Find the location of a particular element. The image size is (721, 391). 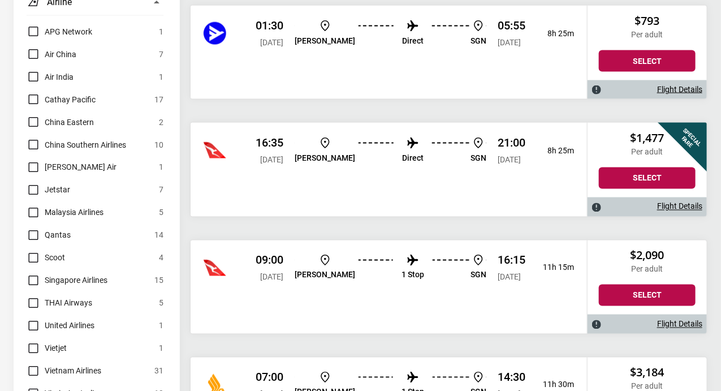

span: 17 is located at coordinates (159, 100).